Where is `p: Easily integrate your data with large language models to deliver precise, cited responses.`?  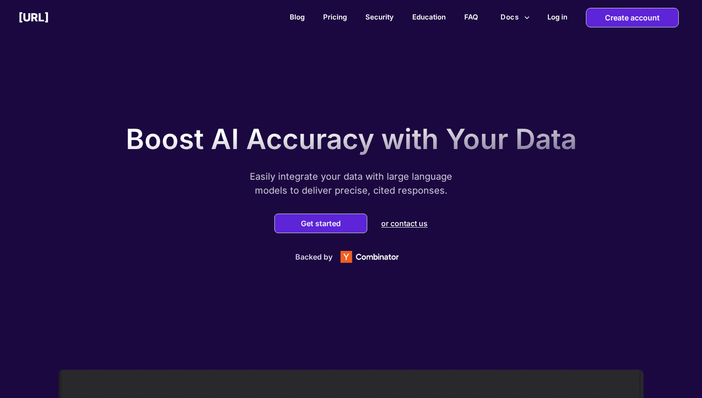
p: Easily integrate your data with large language models to deliver precise, cited responses. is located at coordinates (351, 183).